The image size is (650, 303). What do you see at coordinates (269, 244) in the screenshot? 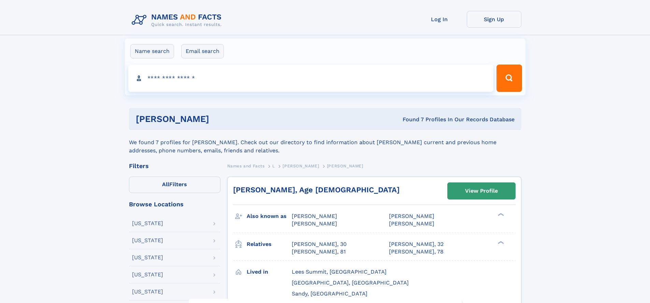
I see `h3: Relatives` at bounding box center [269, 244].